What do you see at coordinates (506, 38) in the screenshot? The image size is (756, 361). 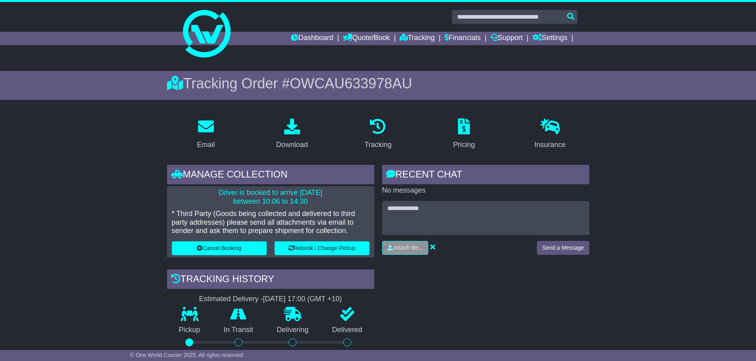 I see `a: Support` at bounding box center [506, 38].